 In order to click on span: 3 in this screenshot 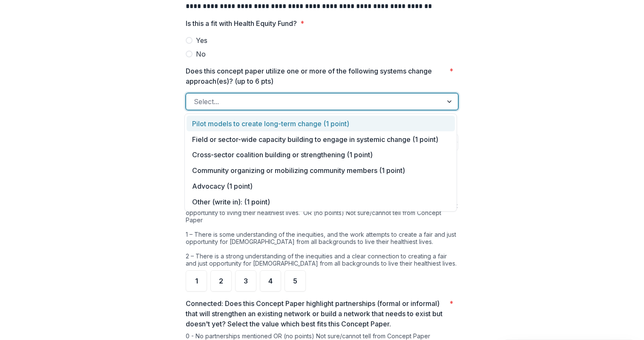, I will do `click(246, 281)`.